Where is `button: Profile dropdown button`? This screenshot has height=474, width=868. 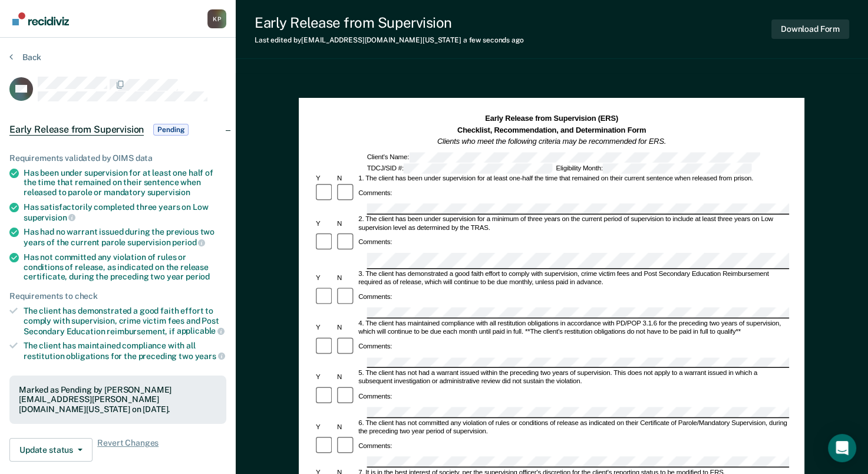
button: Profile dropdown button is located at coordinates (217, 18).